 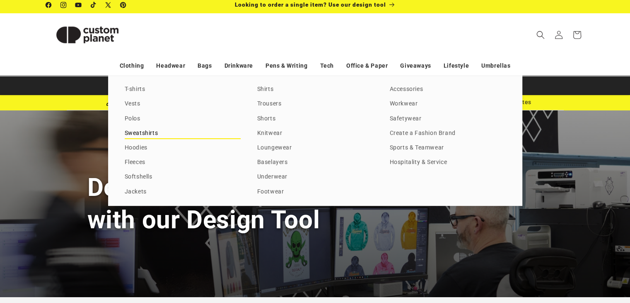 I want to click on a: Create a Fashion Brand, so click(x=448, y=133).